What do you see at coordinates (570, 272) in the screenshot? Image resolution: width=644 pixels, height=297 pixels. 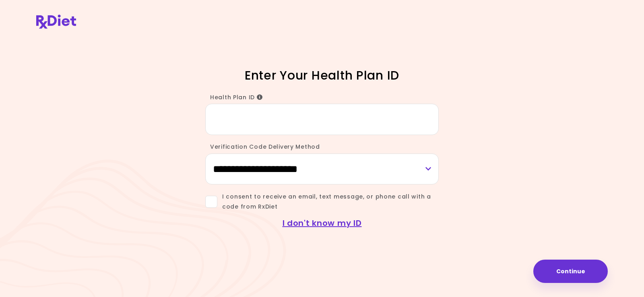 I see `button: Continue` at bounding box center [570, 272].